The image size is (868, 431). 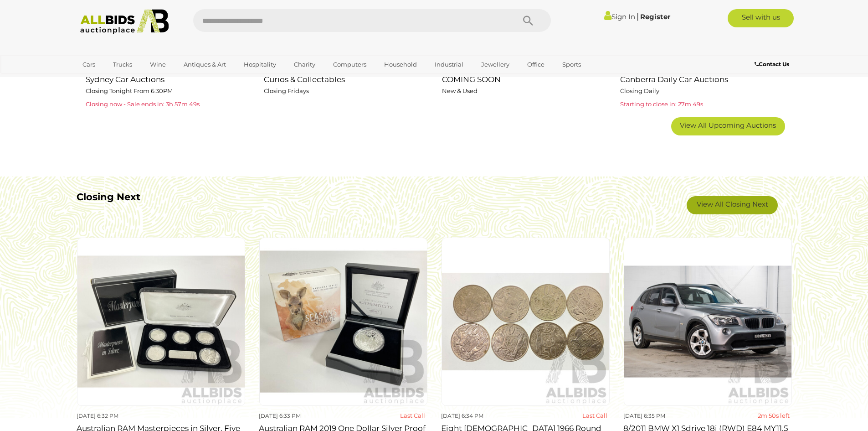 What do you see at coordinates (772, 64) in the screenshot?
I see `b: Contact Us` at bounding box center [772, 64].